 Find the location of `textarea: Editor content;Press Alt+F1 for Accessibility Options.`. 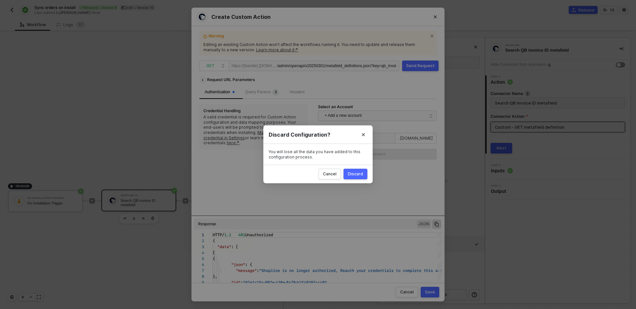

textarea: Editor content;Press Alt+F1 for Accessibility Options. is located at coordinates (213, 235).